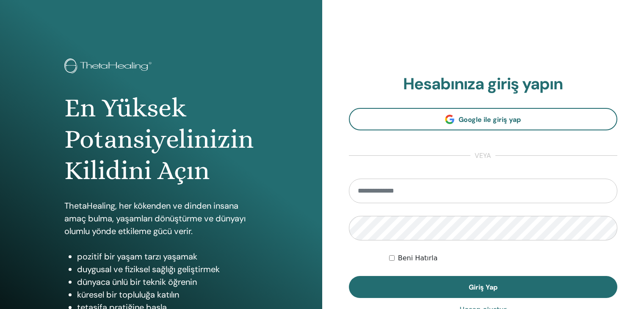 The width and height of the screenshot is (644, 309). I want to click on h2: Hesabınıza giriş yapın, so click(483, 85).